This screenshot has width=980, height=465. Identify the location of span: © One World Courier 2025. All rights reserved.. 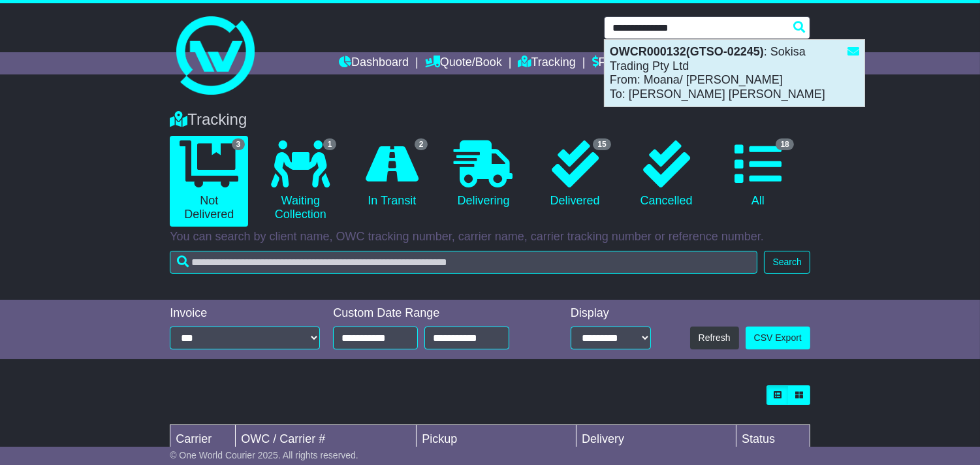
(264, 455).